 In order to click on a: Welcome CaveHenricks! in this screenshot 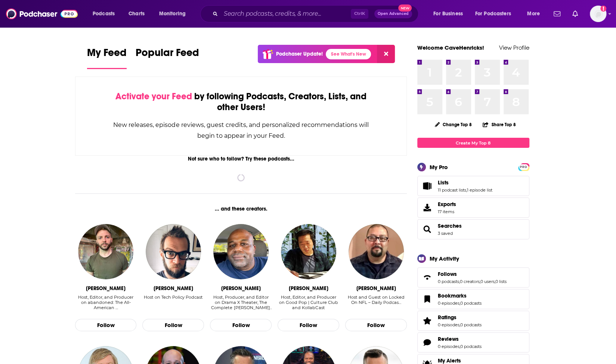, I will do `click(450, 47)`.